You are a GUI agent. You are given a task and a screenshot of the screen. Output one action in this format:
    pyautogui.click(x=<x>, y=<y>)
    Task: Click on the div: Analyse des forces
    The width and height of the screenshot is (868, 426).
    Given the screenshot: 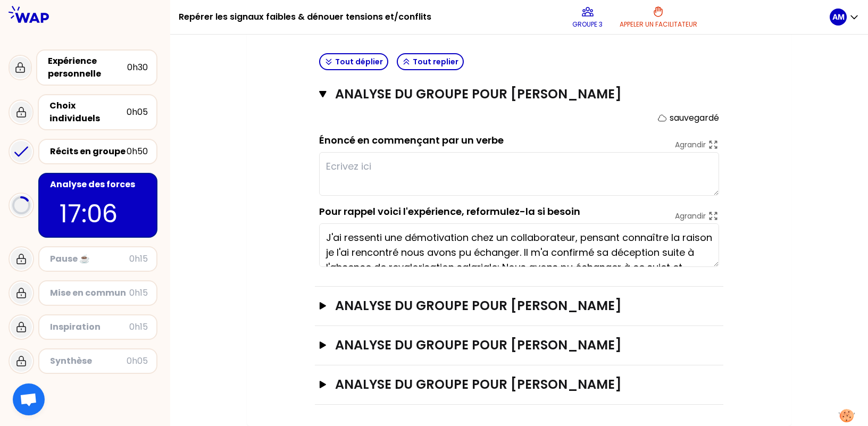 What is the action you would take?
    pyautogui.click(x=99, y=185)
    